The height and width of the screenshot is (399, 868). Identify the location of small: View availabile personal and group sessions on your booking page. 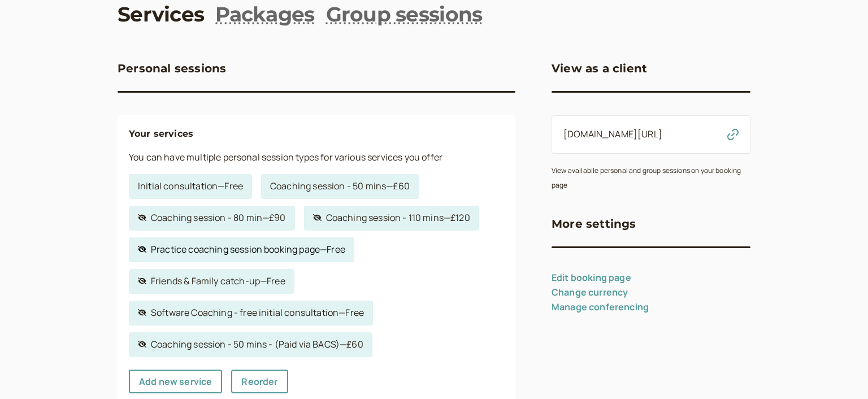
(646, 177).